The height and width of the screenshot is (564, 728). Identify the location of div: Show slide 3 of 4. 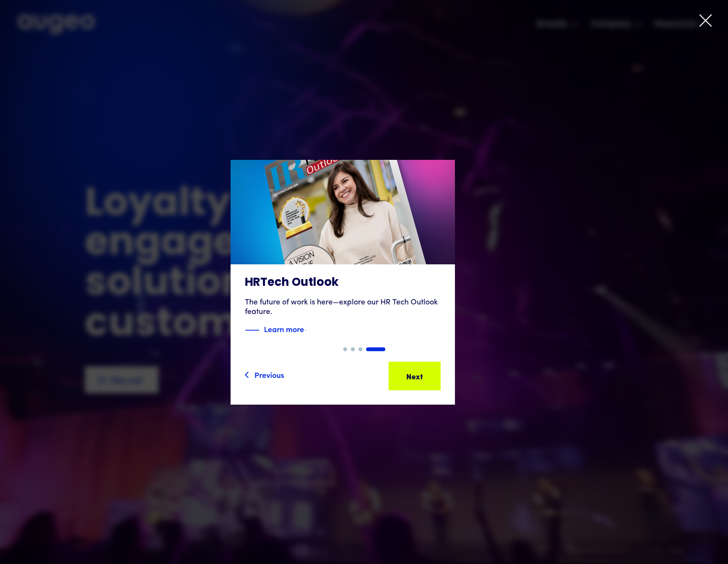
(360, 349).